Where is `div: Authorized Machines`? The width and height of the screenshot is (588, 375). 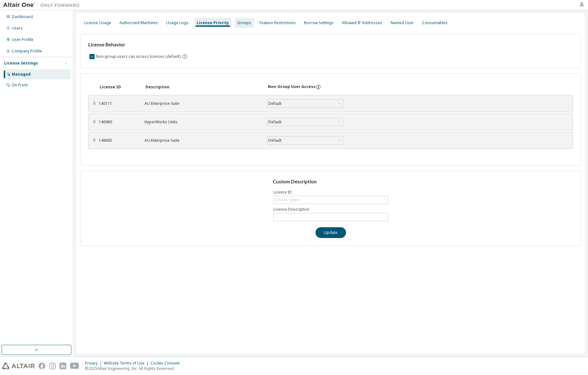
div: Authorized Machines is located at coordinates (139, 23).